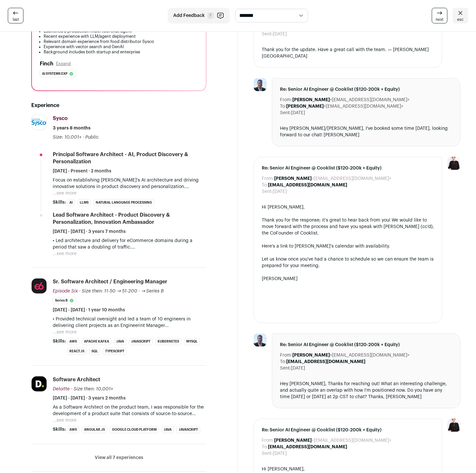 The width and height of the screenshot is (476, 473). Describe the element at coordinates (16, 16) in the screenshot. I see `a: last` at that location.